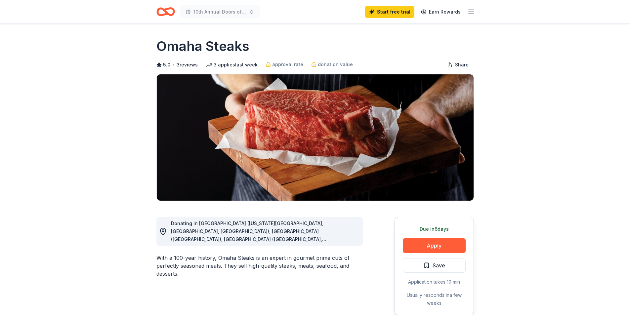 The height and width of the screenshot is (315, 630). Describe the element at coordinates (288, 65) in the screenshot. I see `span: approval rate` at that location.